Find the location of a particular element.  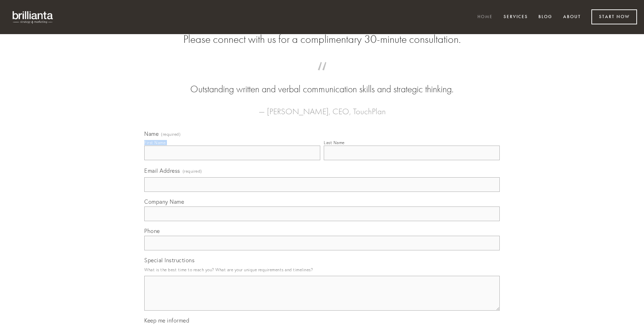

span: Phone is located at coordinates (152, 231).